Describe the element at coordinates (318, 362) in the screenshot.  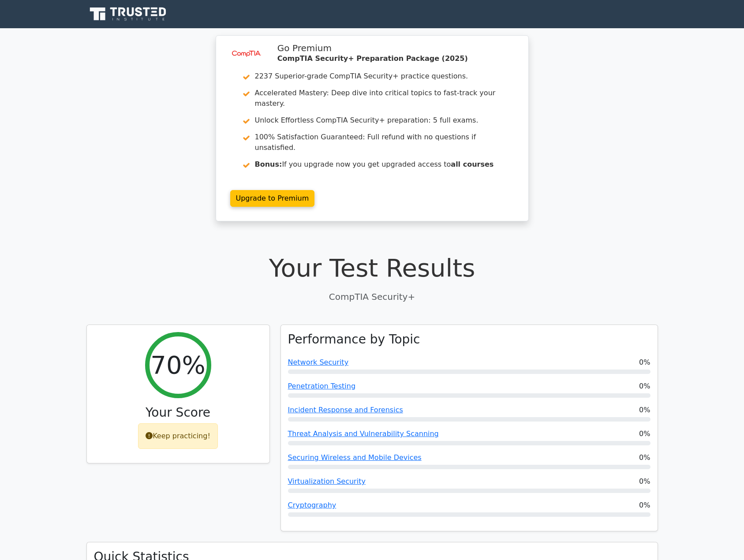
I see `a: Network Security` at that location.